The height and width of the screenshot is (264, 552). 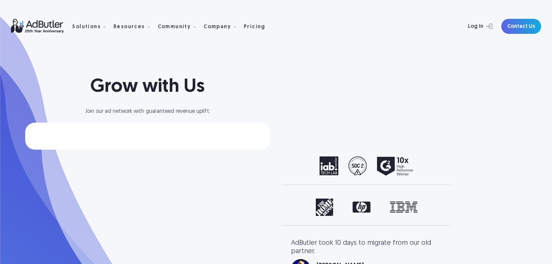 I want to click on a: Log In, so click(x=472, y=26).